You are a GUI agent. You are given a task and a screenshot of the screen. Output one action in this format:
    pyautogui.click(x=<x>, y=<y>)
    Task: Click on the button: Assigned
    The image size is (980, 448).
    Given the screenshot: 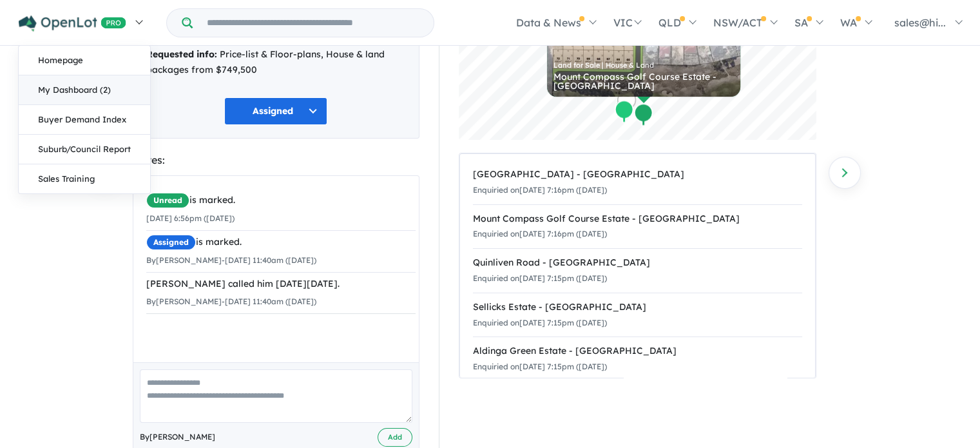 What is the action you would take?
    pyautogui.click(x=276, y=111)
    